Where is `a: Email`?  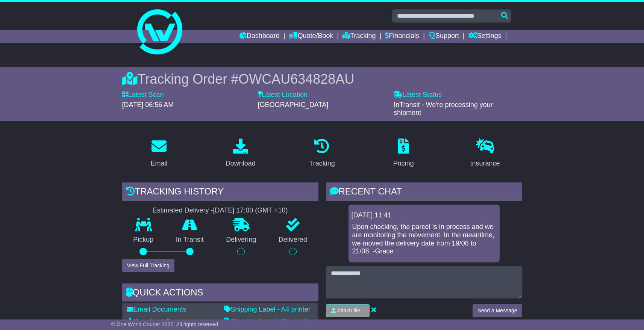 a: Email is located at coordinates (159, 154).